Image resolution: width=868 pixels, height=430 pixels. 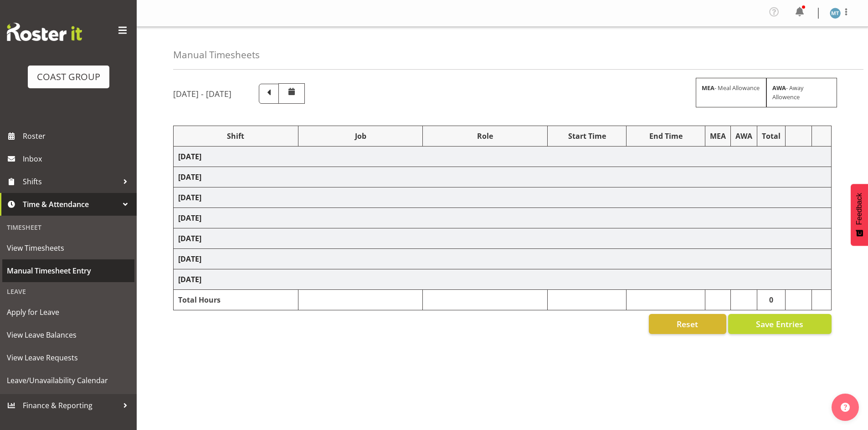 What do you see at coordinates (860, 215) in the screenshot?
I see `button: Feedback - Show survey` at bounding box center [860, 215].